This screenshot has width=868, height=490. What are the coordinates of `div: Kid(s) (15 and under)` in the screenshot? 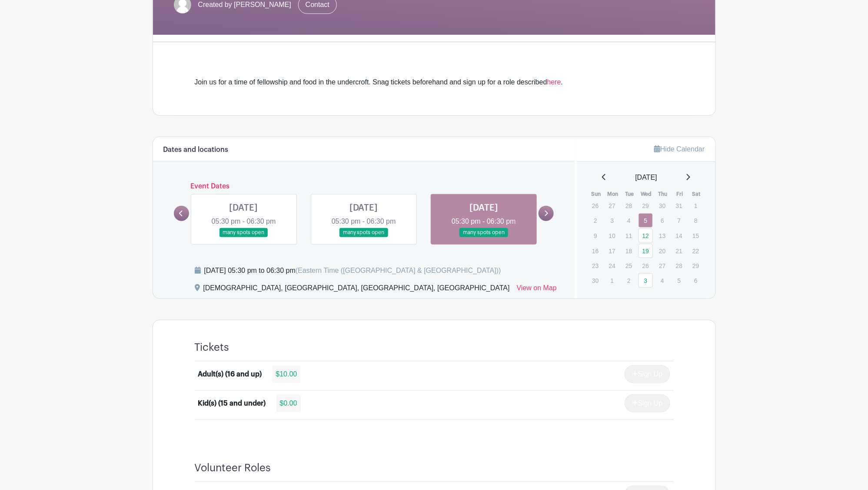 It's located at (232, 403).